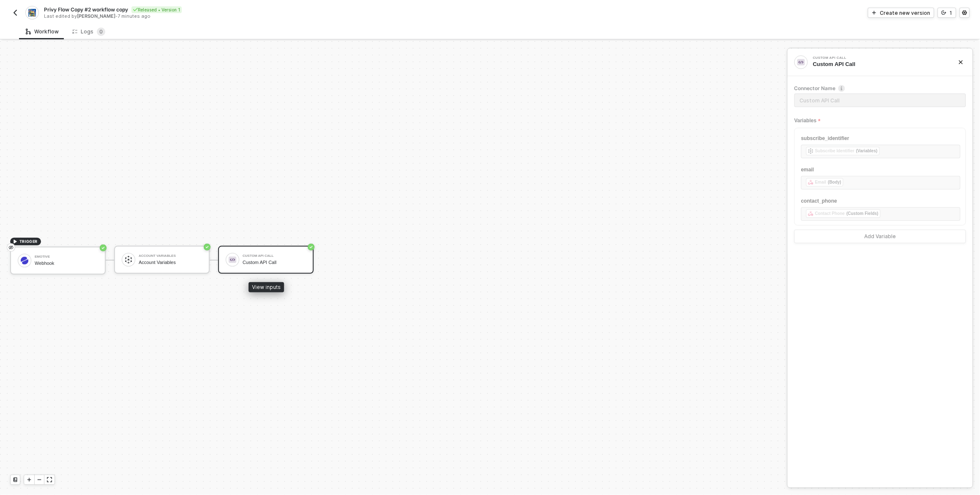 The image size is (980, 495). What do you see at coordinates (961, 62) in the screenshot?
I see `span: icon-close` at bounding box center [961, 62].